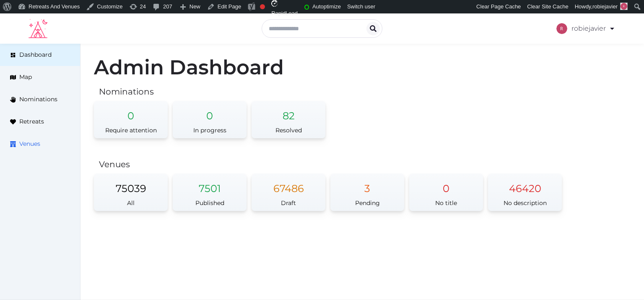 Image resolution: width=644 pixels, height=300 pixels. What do you see at coordinates (210, 184) in the screenshot?
I see `div: 7501` at bounding box center [210, 184].